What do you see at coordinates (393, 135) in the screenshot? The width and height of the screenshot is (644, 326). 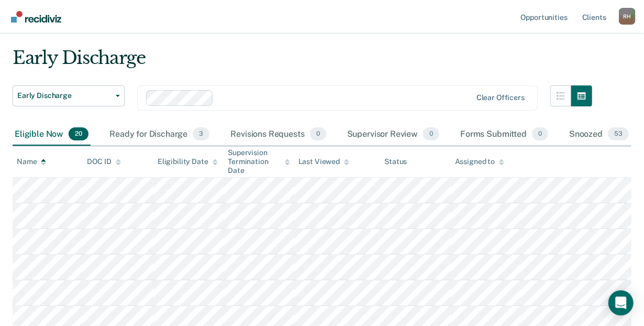 I see `div: Supervisor Review0` at bounding box center [393, 135].